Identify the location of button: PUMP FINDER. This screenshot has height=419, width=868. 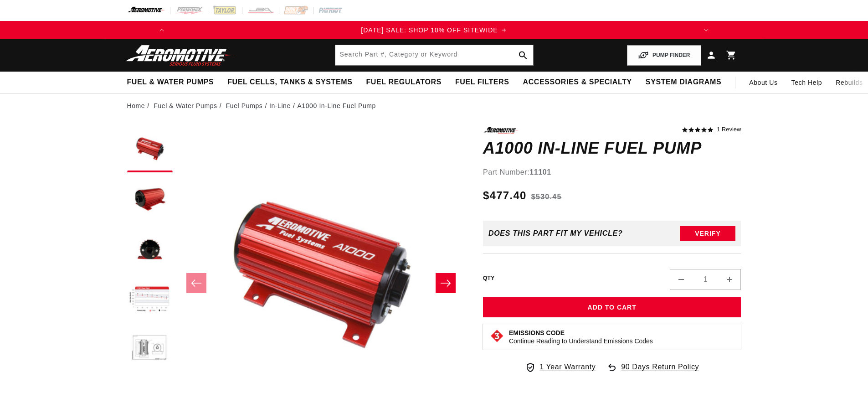
(664, 55).